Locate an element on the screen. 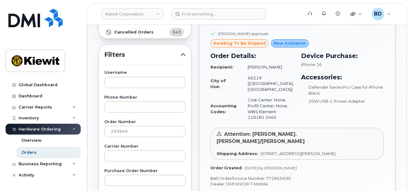  label: Purchase Order Number is located at coordinates (145, 171).